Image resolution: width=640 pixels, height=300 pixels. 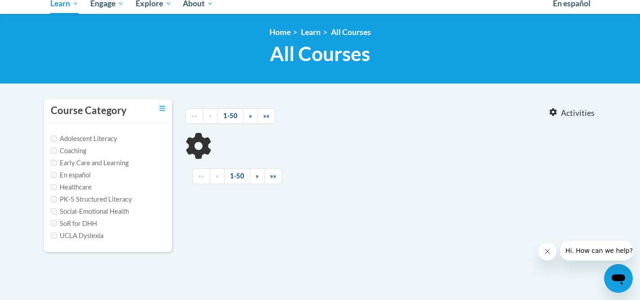 What do you see at coordinates (71, 175) in the screenshot?
I see `label: En español` at bounding box center [71, 175].